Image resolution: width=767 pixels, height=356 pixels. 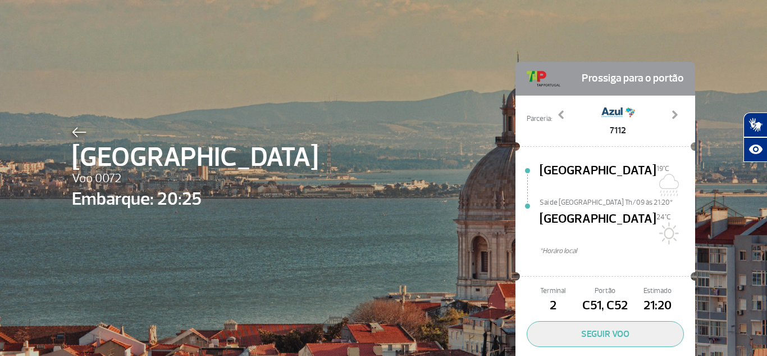 What do you see at coordinates (756, 125) in the screenshot?
I see `button: Abrir tradutor de língua de sinais.` at bounding box center [756, 125].